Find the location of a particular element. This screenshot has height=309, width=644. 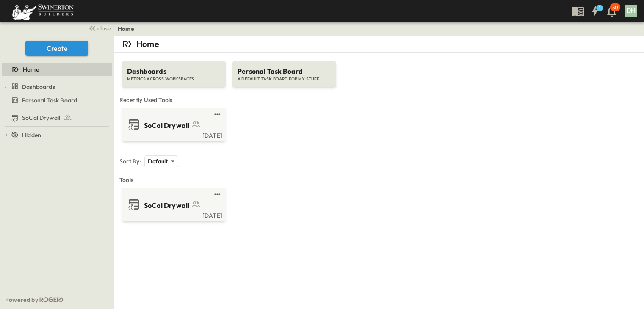

span: Tools is located at coordinates (379, 180).